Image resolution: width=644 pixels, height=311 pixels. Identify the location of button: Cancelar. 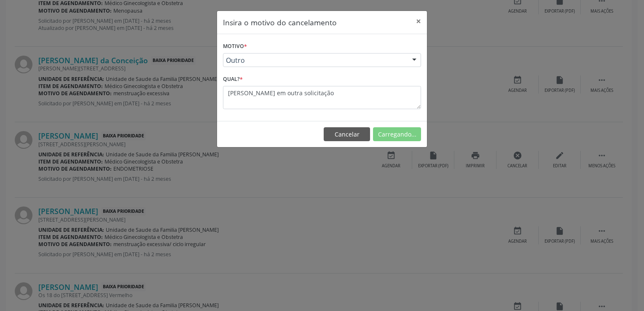
(347, 135).